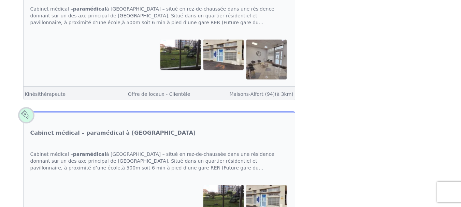  What do you see at coordinates (284, 94) in the screenshot?
I see `span: (à 3km)` at bounding box center [284, 94].